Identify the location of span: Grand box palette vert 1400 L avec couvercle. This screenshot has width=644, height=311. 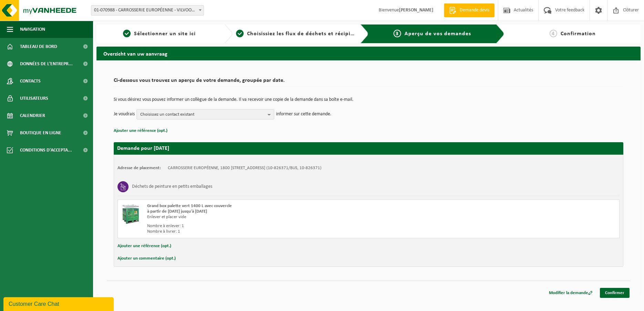
(190, 206).